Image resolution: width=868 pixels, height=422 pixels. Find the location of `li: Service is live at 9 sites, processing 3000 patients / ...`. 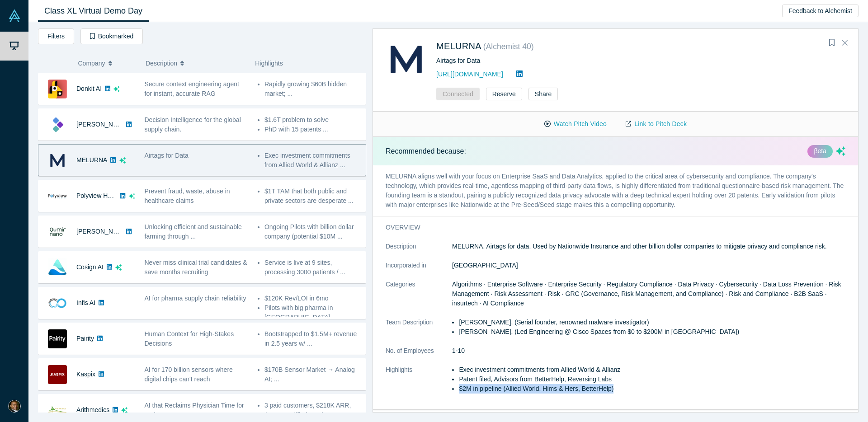

li: Service is live at 9 sites, processing 3000 patients / ... is located at coordinates (313, 267).